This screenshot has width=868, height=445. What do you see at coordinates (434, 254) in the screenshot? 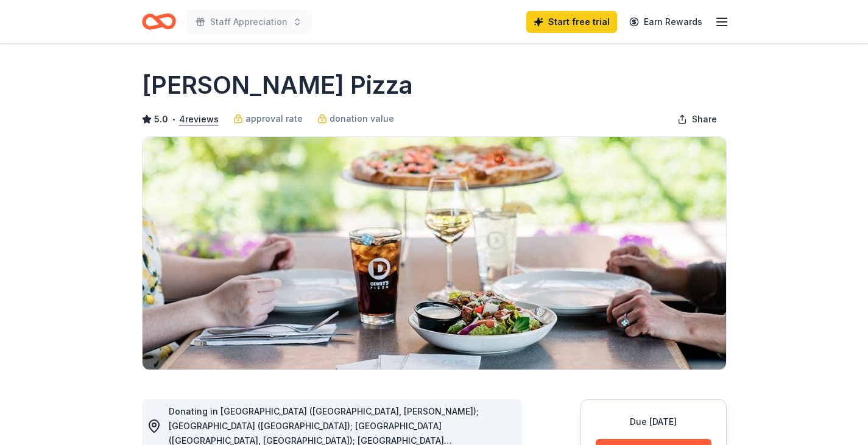
I see `img: Image for Dewey's Pizza` at bounding box center [434, 254].